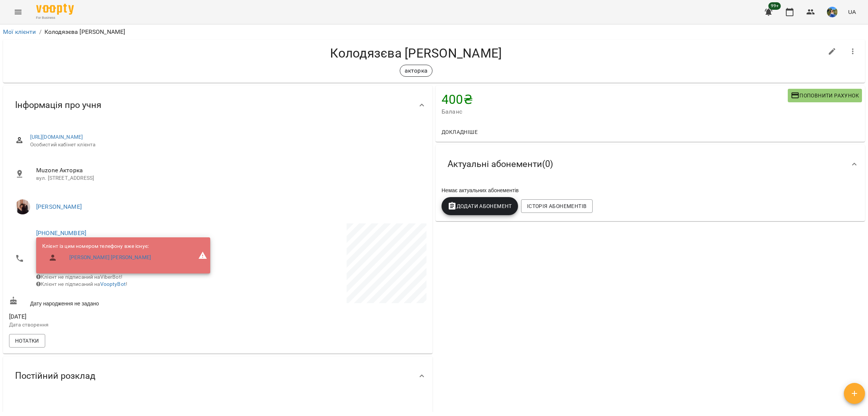 This screenshot has width=868, height=416. What do you see at coordinates (480, 206) in the screenshot?
I see `span: Додати Абонемент` at bounding box center [480, 206].